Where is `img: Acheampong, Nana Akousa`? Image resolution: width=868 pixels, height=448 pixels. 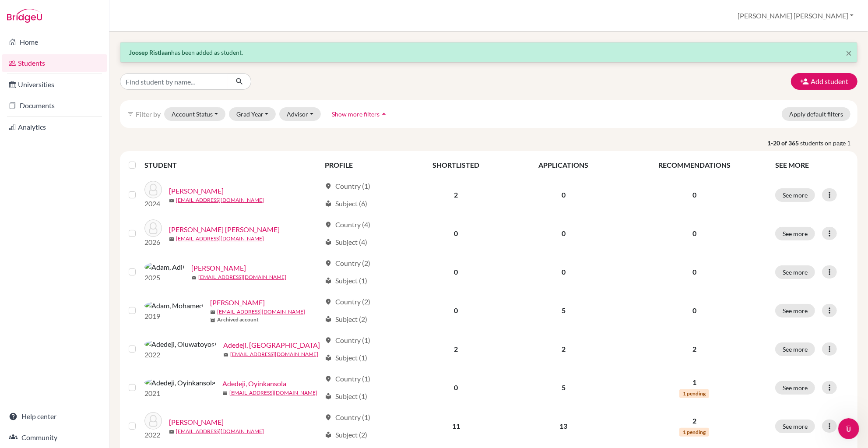
img: Acheampong, Nana Akousa is located at coordinates (153, 189).